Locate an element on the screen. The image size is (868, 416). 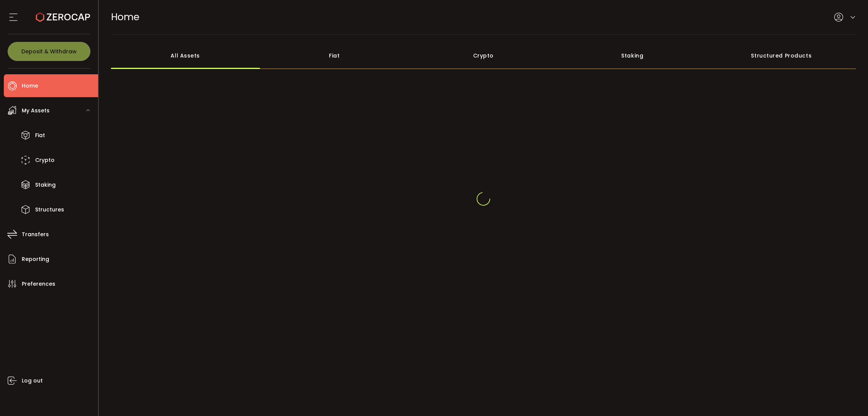
span: Deposit & Withdraw is located at coordinates (49, 52).